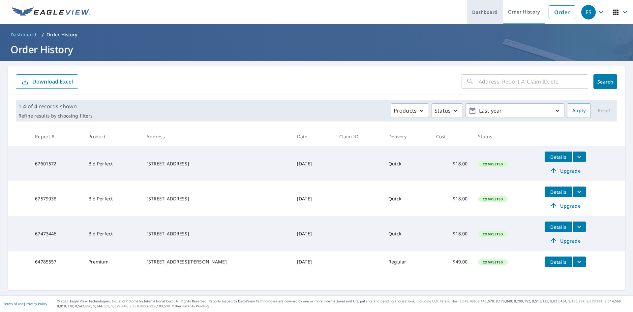  What do you see at coordinates (579, 261) in the screenshot?
I see `button: filesDropdownBtn-64785557` at bounding box center [579, 261].